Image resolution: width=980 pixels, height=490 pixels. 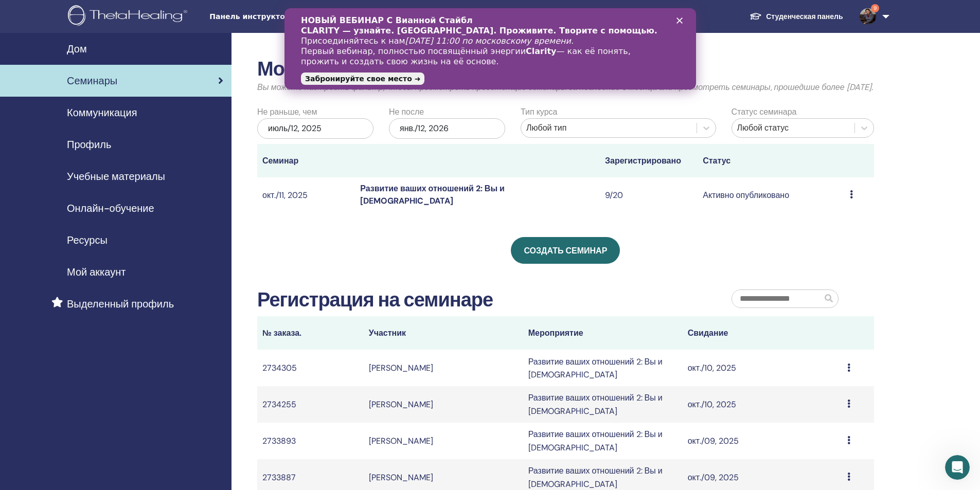 I want to click on font: № заказа., so click(x=282, y=332).